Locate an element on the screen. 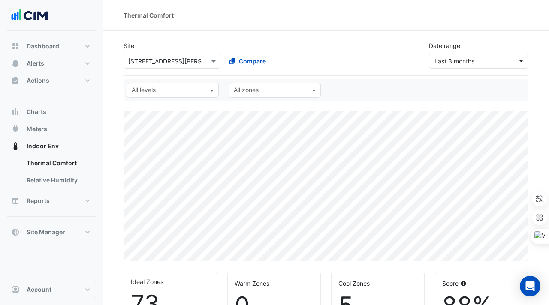 This screenshot has width=549, height=305. div: Score is located at coordinates (481, 283).